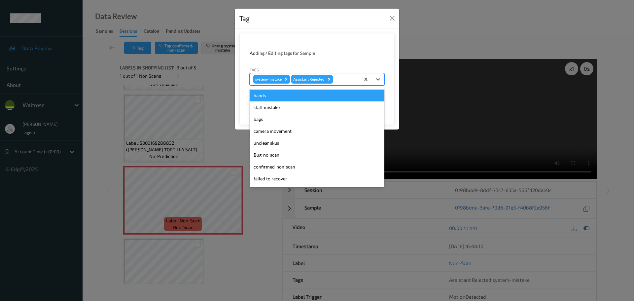 The width and height of the screenshot is (634, 301). I want to click on label: Tags, so click(254, 70).